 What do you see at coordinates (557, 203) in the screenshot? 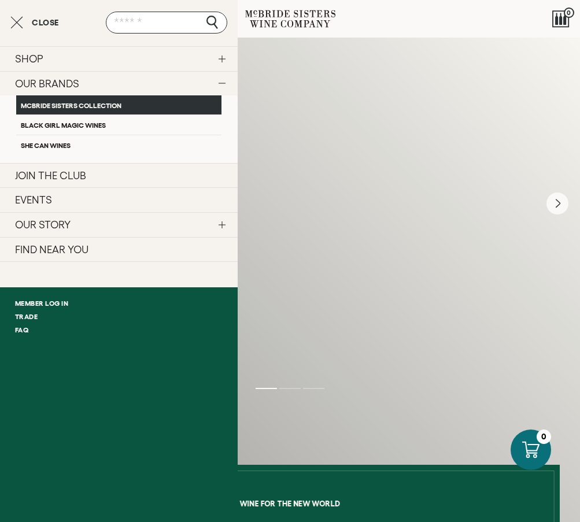
I see `button: Next` at bounding box center [557, 203].